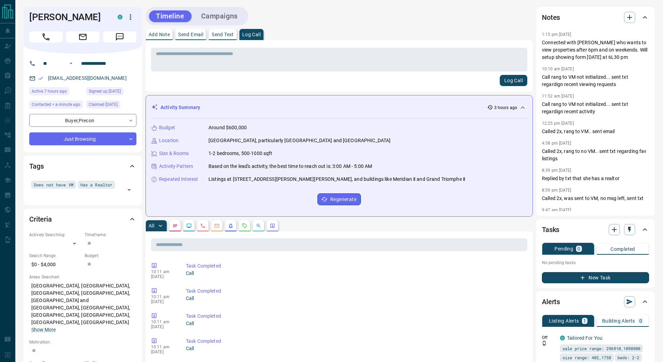  Describe the element at coordinates (595, 155) in the screenshot. I see `p: Called 2x, rang to no VM.. sent txt regarding fav listings` at that location.